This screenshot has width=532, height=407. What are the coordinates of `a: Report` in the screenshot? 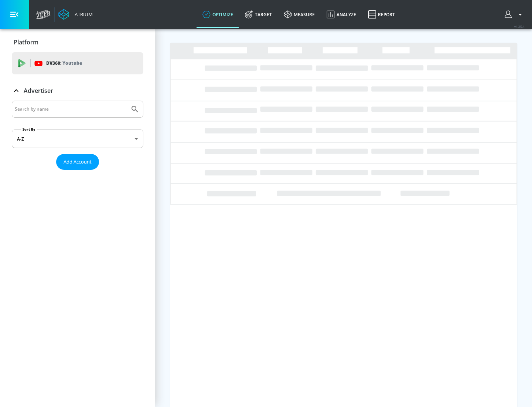 It's located at (381, 14).